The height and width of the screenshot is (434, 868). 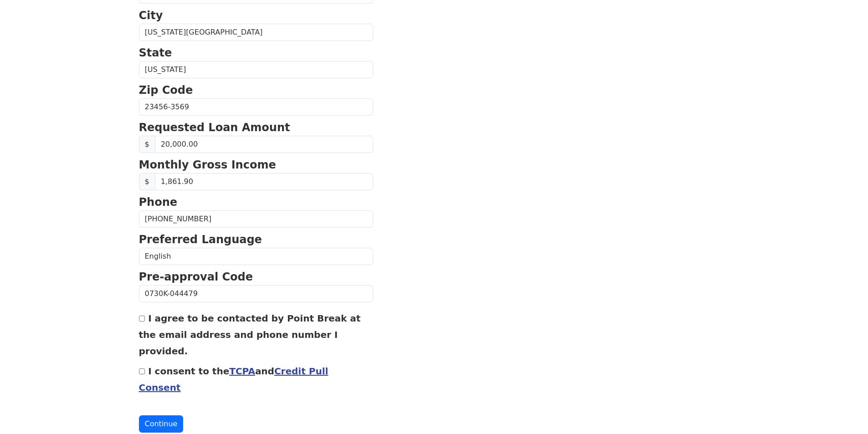 I want to click on p: Monthly Gross Income, so click(x=256, y=165).